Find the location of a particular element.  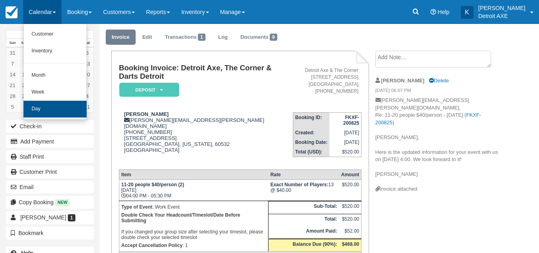

ul: Calendar is located at coordinates (55, 72).